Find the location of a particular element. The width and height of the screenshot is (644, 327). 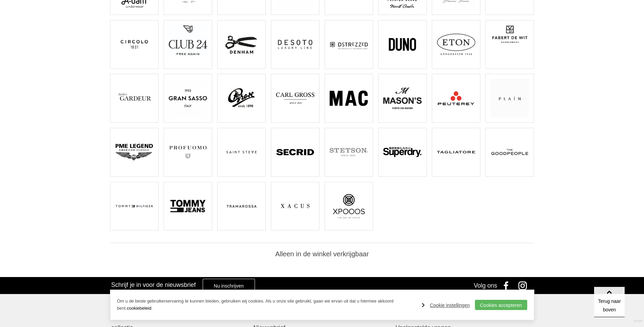

a: Instagram is located at coordinates (525, 286).